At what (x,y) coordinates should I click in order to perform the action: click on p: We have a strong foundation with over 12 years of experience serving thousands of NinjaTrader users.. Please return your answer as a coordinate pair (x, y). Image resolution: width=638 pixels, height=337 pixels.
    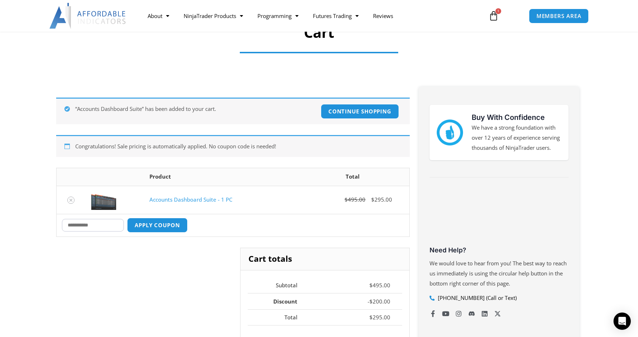
    Looking at the image, I should click on (517, 138).